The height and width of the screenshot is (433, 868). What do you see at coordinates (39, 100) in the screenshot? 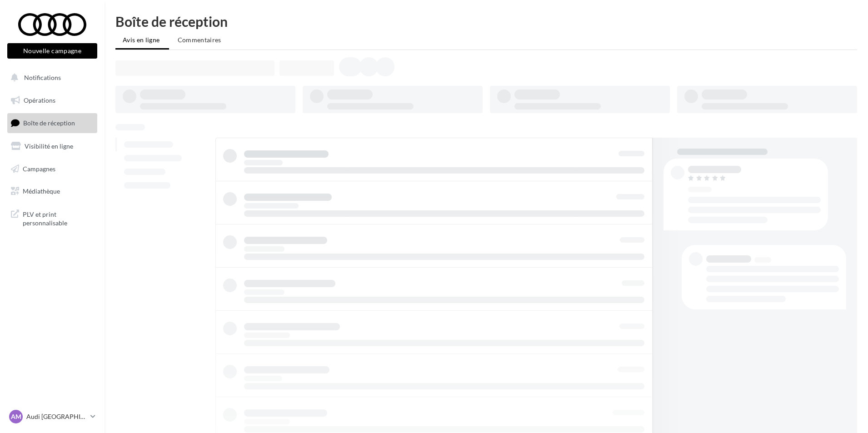
I see `span: Opérations` at bounding box center [39, 100].